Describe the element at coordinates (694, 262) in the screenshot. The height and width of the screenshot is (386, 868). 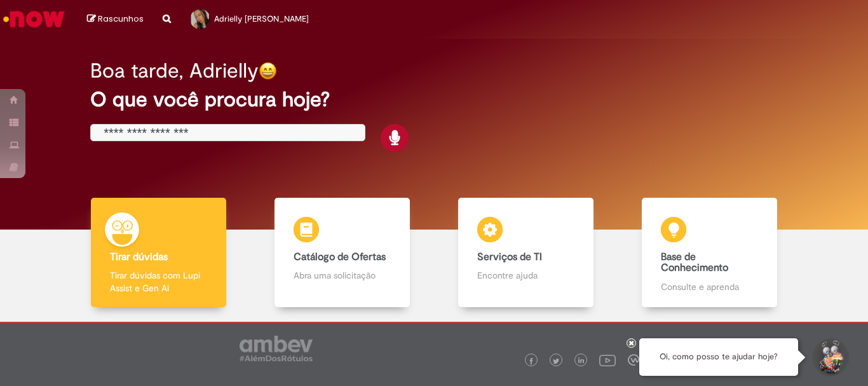
I see `b: Base de Conhecimento` at that location.